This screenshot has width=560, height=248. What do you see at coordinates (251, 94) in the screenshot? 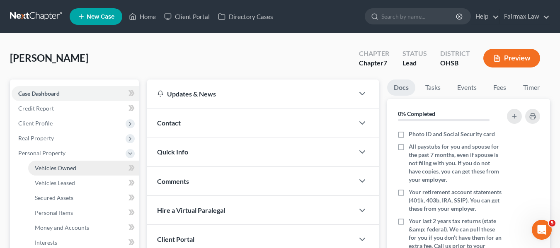
I see `div: Updates & News` at bounding box center [251, 94].